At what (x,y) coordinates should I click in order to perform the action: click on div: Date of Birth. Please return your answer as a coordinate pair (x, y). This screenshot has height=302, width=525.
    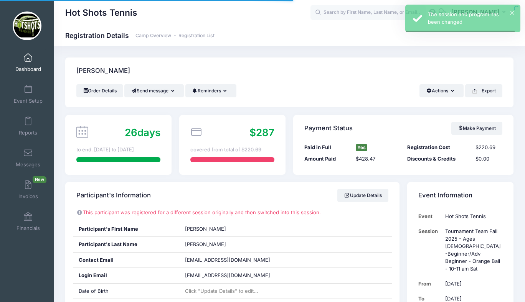
    Looking at the image, I should click on (126, 292).